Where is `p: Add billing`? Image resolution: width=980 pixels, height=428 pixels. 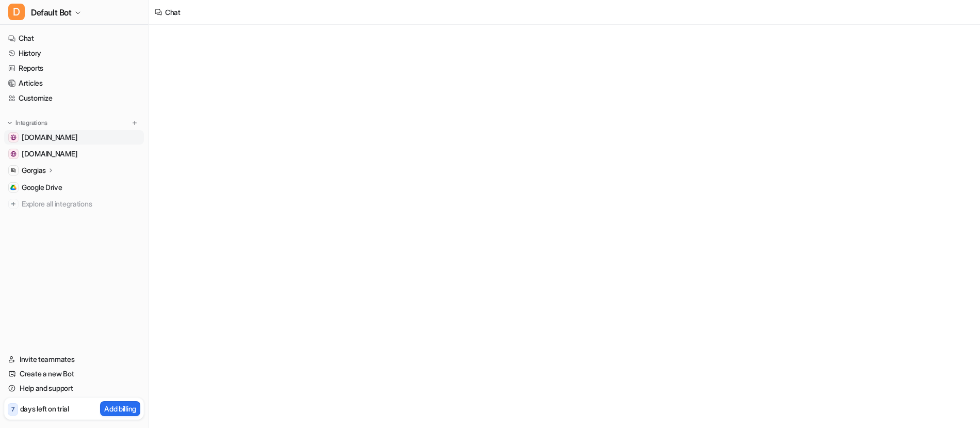 p: Add billing is located at coordinates (120, 408).